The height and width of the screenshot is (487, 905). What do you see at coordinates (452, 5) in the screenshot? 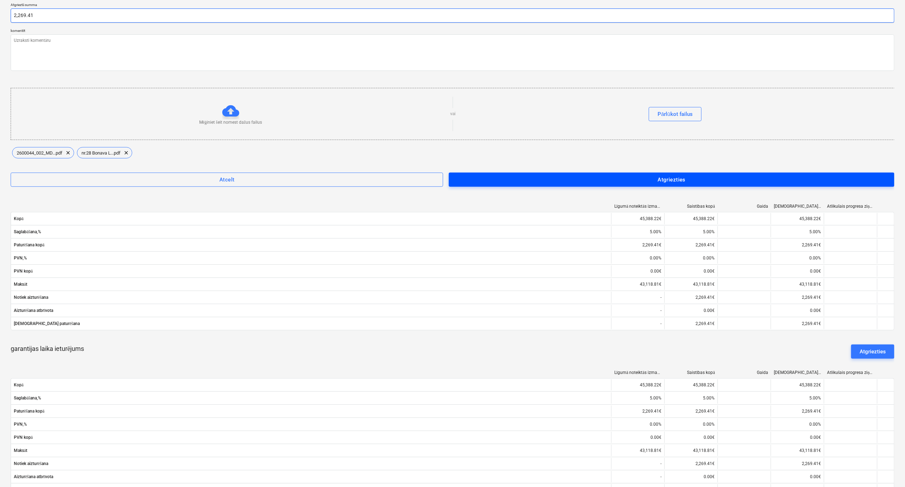
I see `p: Atgrieztā summa` at bounding box center [452, 5].